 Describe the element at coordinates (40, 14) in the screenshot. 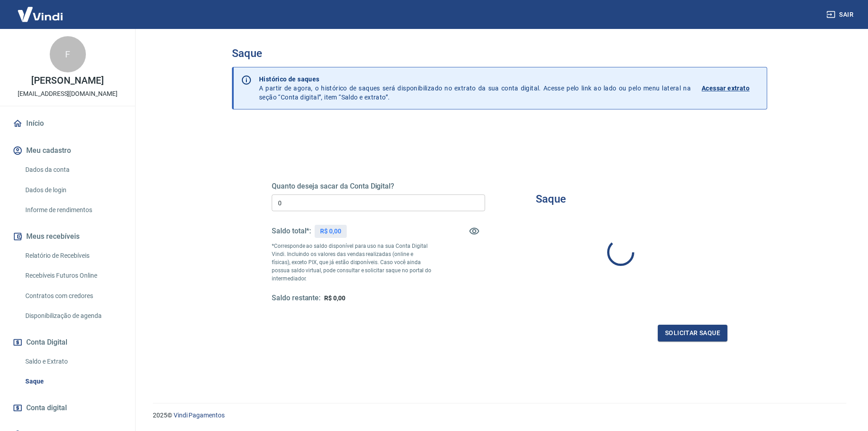

I see `img: Vindi` at that location.